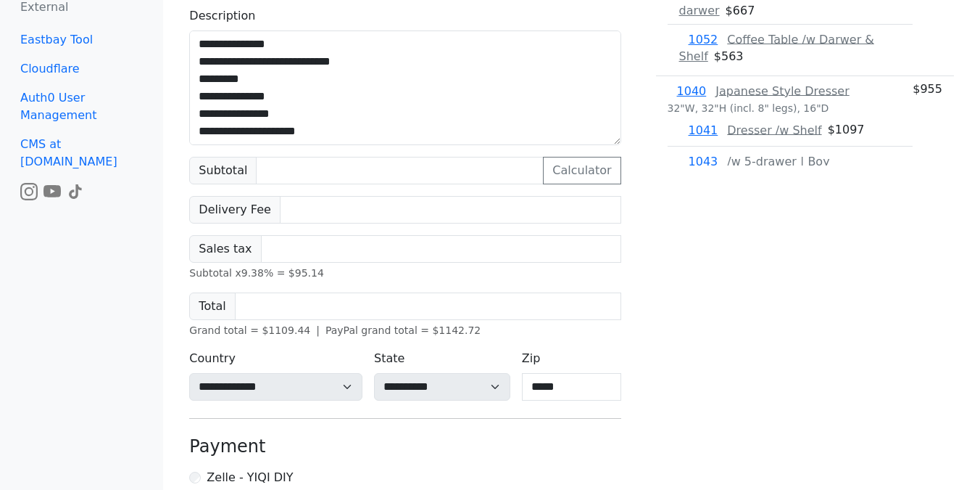 Image resolution: width=980 pixels, height=490 pixels. I want to click on a: Auth0 User Management, so click(81, 107).